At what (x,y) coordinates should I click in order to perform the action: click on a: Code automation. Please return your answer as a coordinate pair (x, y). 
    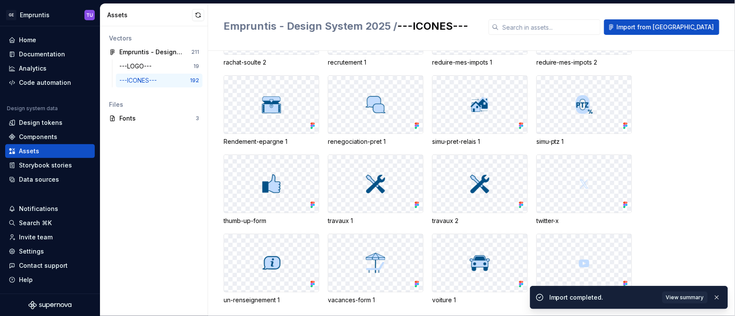
    Looking at the image, I should click on (50, 83).